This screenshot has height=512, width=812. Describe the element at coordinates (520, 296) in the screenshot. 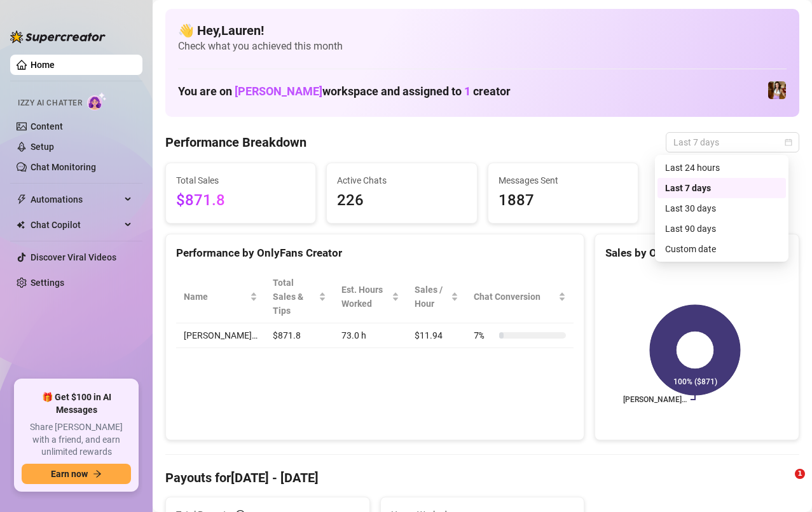

I see `th: Chat Conversion` at that location.